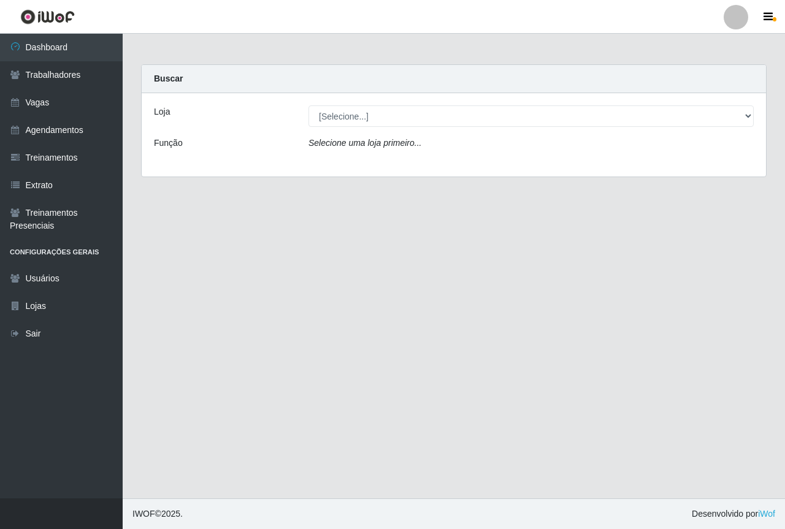 This screenshot has width=785, height=529. Describe the element at coordinates (168, 143) in the screenshot. I see `label: Função` at that location.